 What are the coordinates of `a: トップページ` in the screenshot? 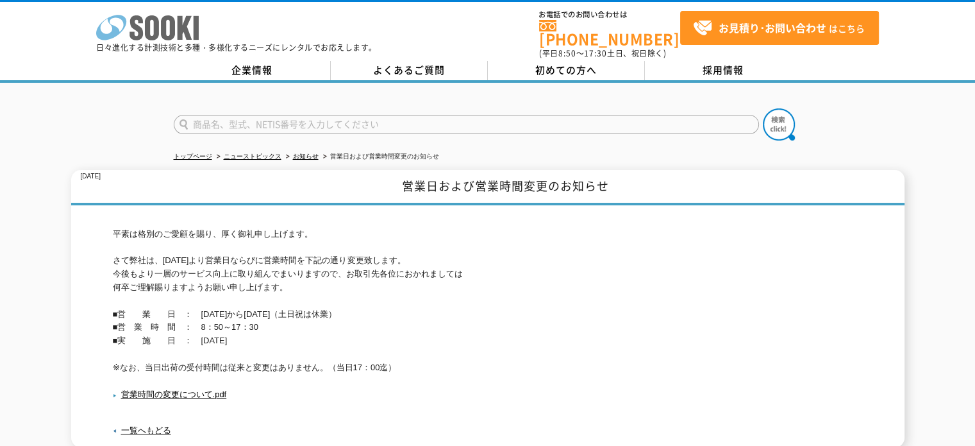 It's located at (193, 156).